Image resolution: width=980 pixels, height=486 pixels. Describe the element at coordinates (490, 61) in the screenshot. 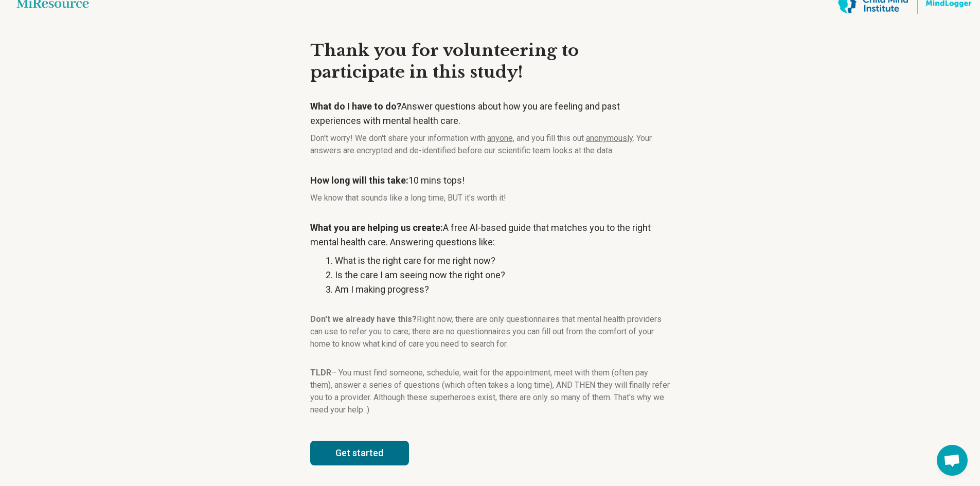

I see `h3: Thank you for volunteering to participate in this study!` at that location.